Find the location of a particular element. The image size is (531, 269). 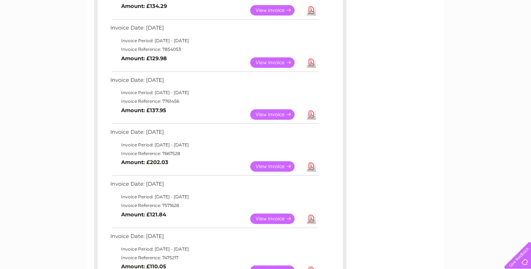

td: Invoice Reference: 7854053 is located at coordinates (214, 49).